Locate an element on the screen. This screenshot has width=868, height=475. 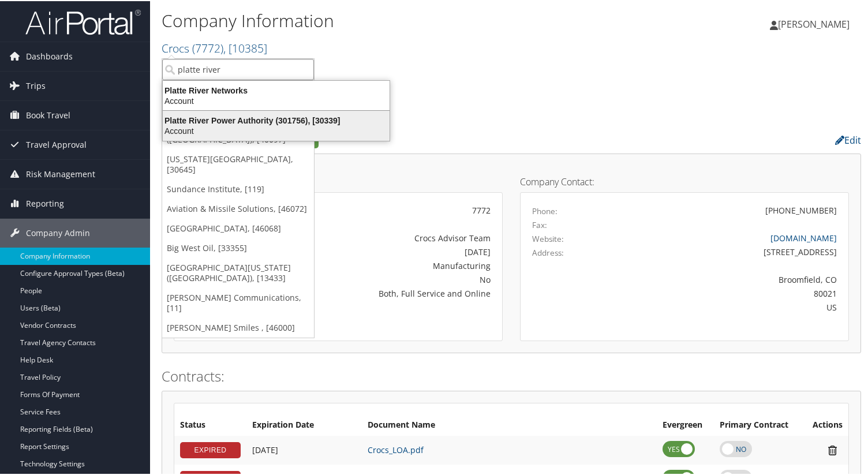
a: Big West Oil, [33355] is located at coordinates (238, 247).